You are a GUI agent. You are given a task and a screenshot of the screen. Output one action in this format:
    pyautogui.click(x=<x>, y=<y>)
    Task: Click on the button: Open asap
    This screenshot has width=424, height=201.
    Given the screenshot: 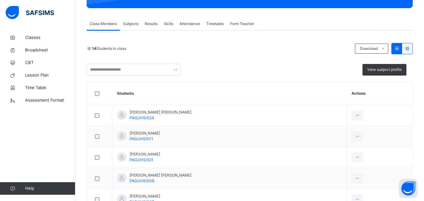 What is the action you would take?
    pyautogui.click(x=408, y=189)
    